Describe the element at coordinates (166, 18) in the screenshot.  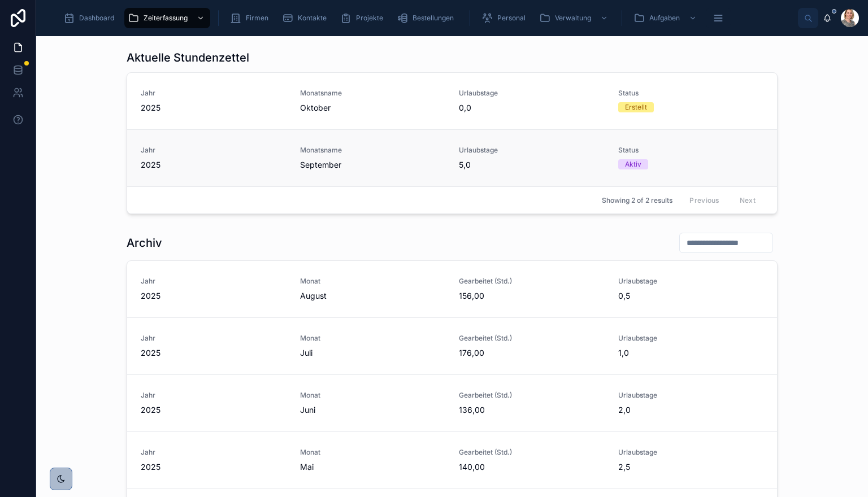
I see `span: Zeiterfassung` at that location.